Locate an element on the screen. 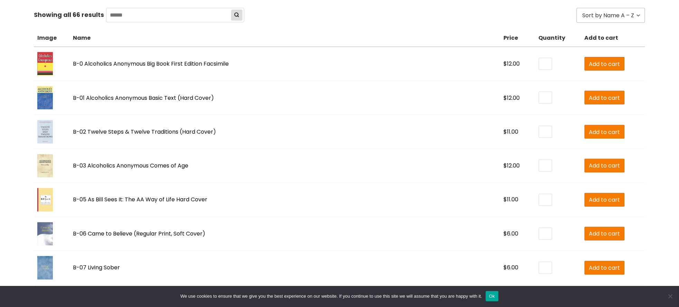  button: Ok is located at coordinates (492, 296).